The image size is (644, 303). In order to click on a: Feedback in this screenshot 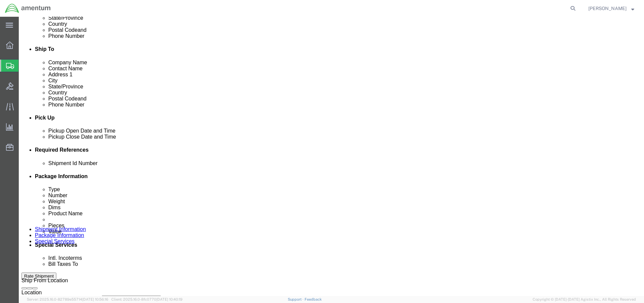, I will do `click(313, 299)`.